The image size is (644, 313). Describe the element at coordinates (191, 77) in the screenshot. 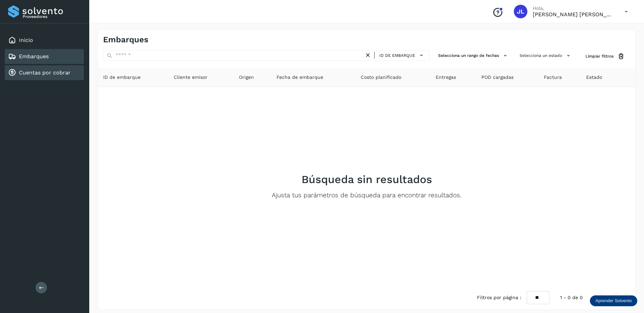

I see `span: Cliente emisor` at that location.